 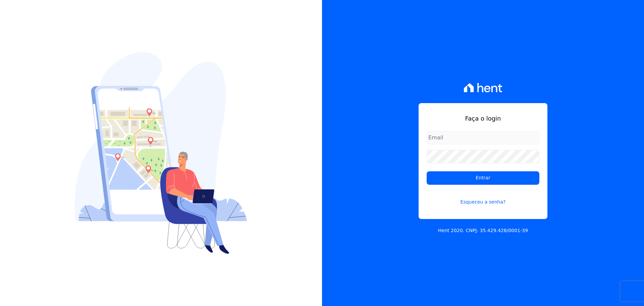 What do you see at coordinates (161, 153) in the screenshot?
I see `img: Login` at bounding box center [161, 153].